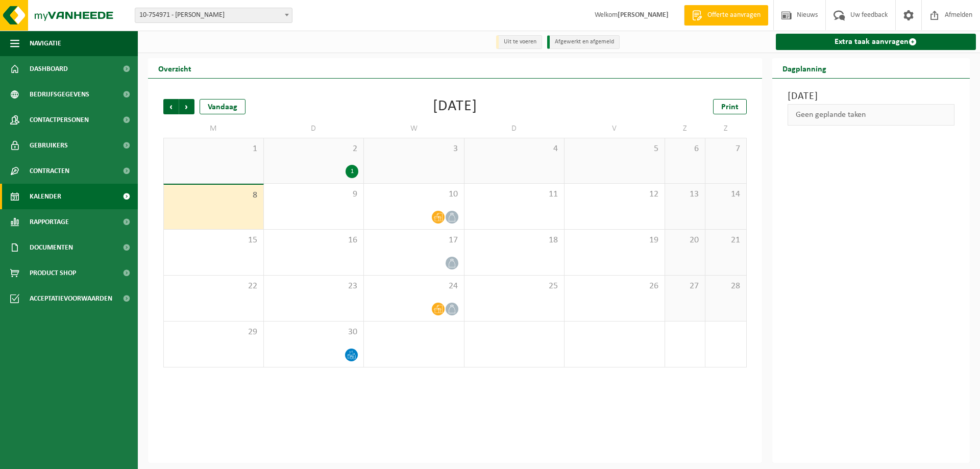 This screenshot has height=469, width=980. What do you see at coordinates (725, 286) in the screenshot?
I see `span: 28` at bounding box center [725, 286].